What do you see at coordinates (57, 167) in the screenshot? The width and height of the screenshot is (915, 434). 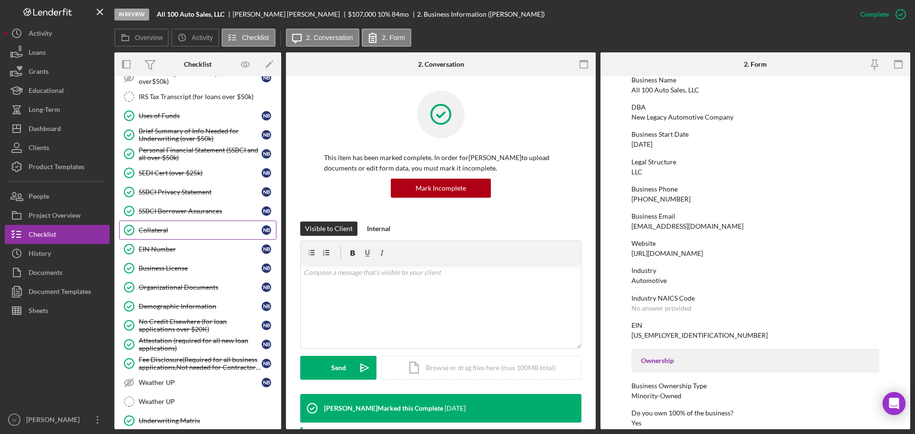 I see `a: Product Templates` at bounding box center [57, 167].